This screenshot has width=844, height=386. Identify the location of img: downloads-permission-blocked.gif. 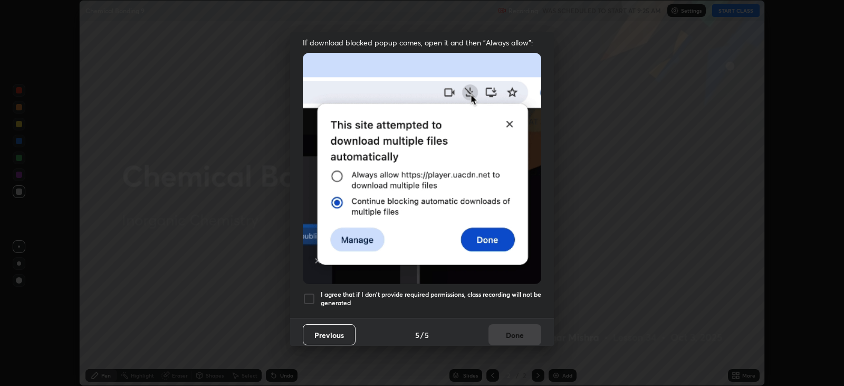
(422, 168).